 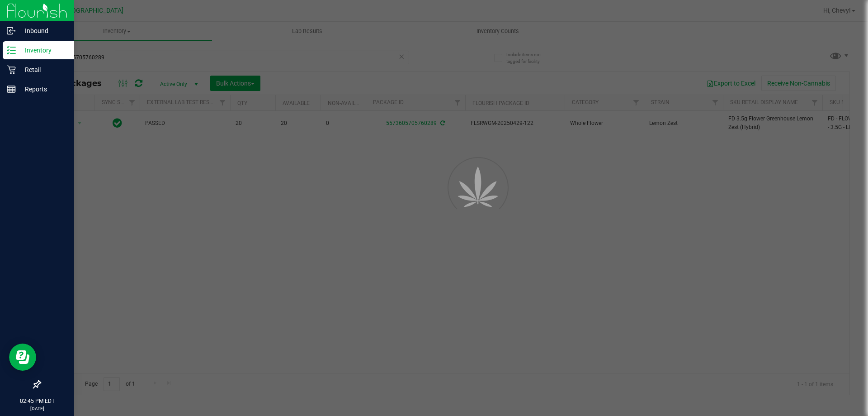 I want to click on p: Inbound, so click(x=43, y=30).